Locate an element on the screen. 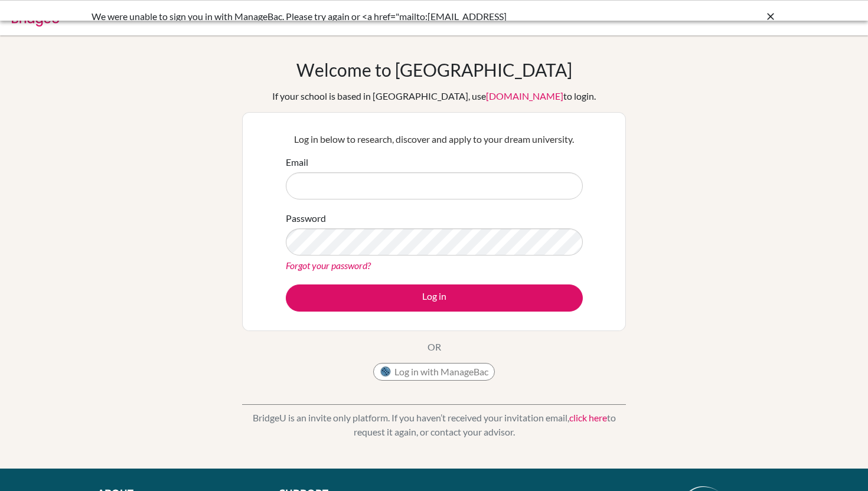  button: Log in with ManageBac is located at coordinates (434, 372).